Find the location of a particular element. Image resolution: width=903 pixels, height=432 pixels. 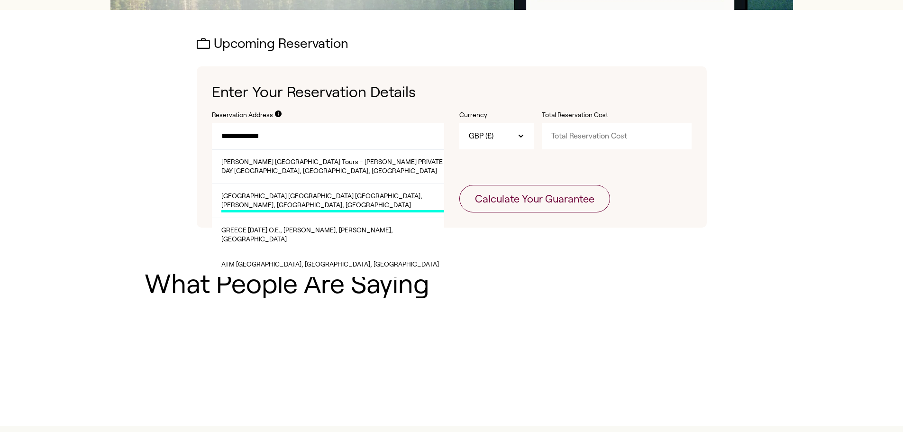

span: GBP (£) is located at coordinates (481, 136).